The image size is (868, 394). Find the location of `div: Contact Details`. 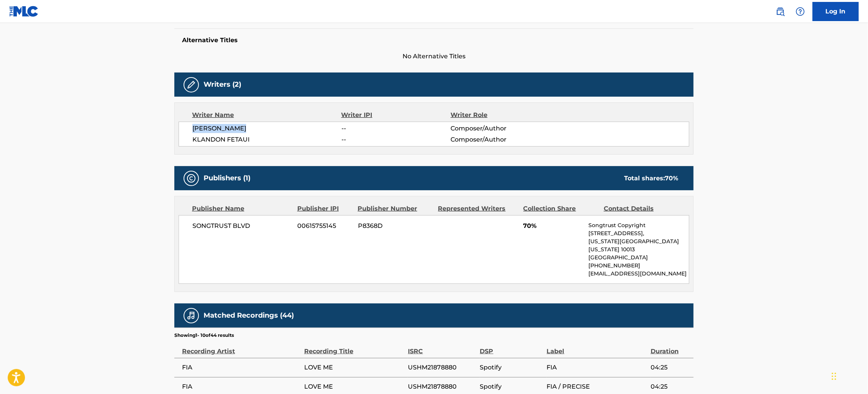

div: Contact Details is located at coordinates (641, 209).